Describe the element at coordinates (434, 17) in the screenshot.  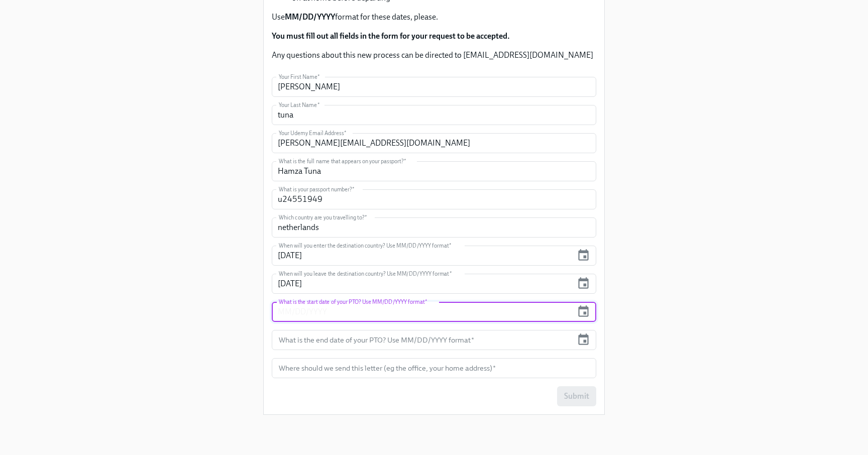
I see `p: Use format for these dates, please.` at that location.